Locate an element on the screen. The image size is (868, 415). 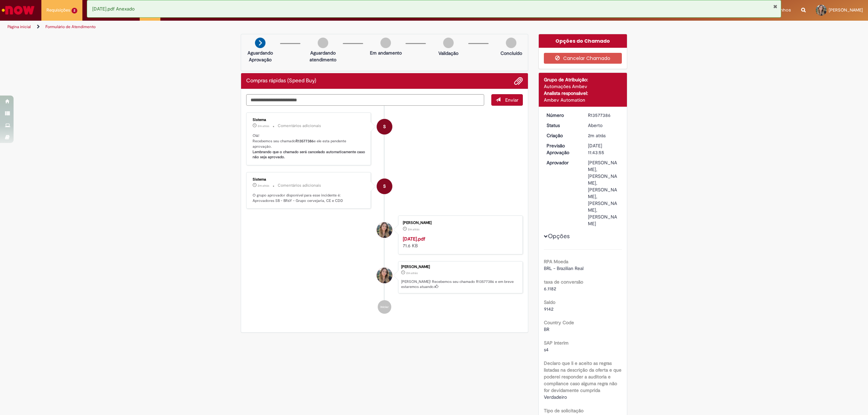
span: BR is located at coordinates (546, 329).